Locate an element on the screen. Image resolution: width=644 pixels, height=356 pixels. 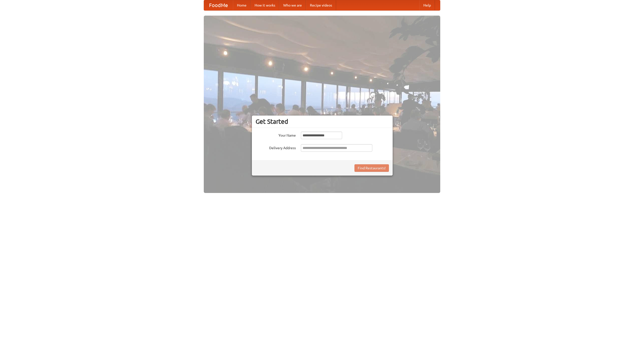
a: Recipe videos is located at coordinates (321, 5).